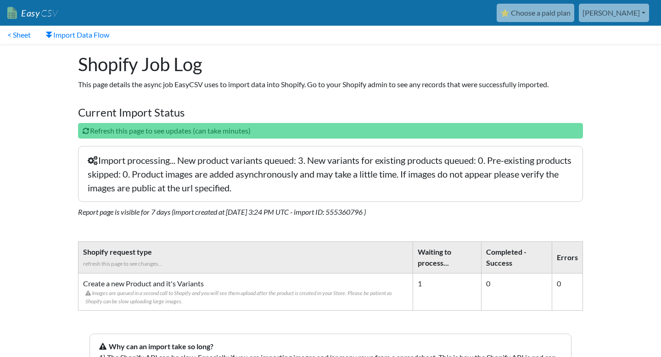 Image resolution: width=661 pixels, height=357 pixels. I want to click on h1: Shopify Job Log, so click(330, 64).